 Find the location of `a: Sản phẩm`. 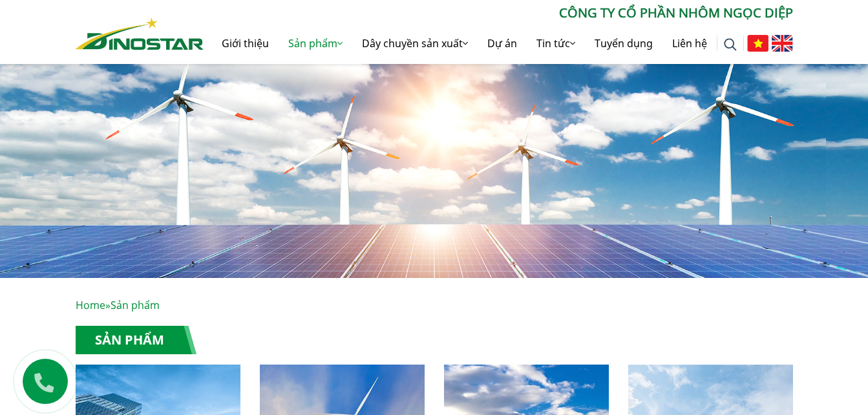

a: Sản phẩm is located at coordinates (316, 43).